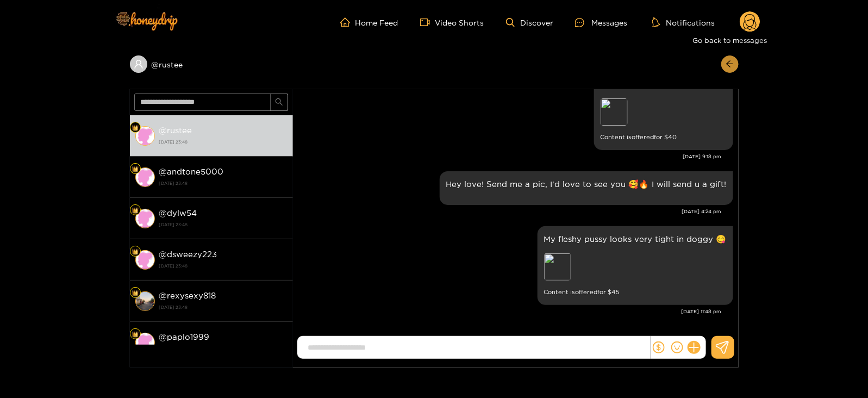 Image resolution: width=868 pixels, height=398 pixels. I want to click on span: arrow-left, so click(730, 64).